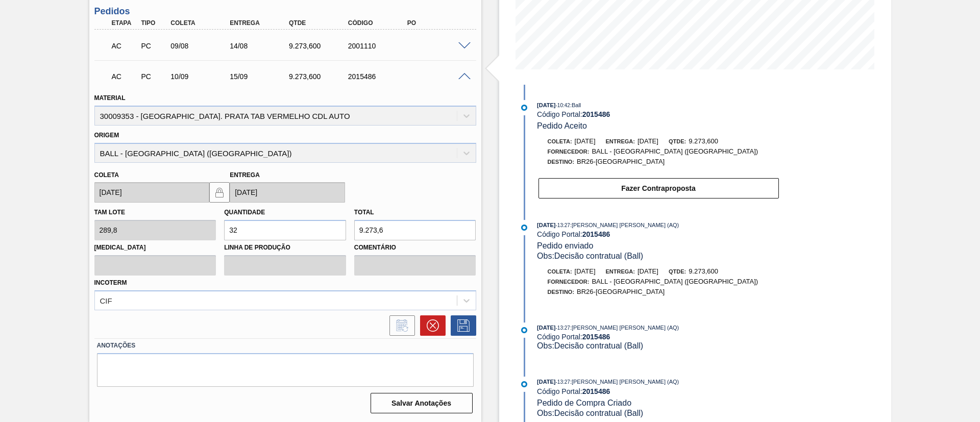 The height and width of the screenshot is (422, 980). I want to click on div: 2001110, so click(378, 46).